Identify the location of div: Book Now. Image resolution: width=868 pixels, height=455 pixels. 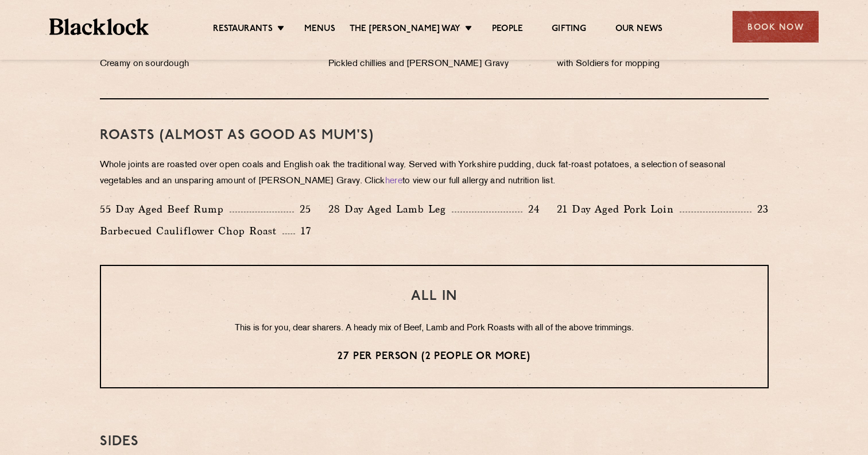
(776, 26).